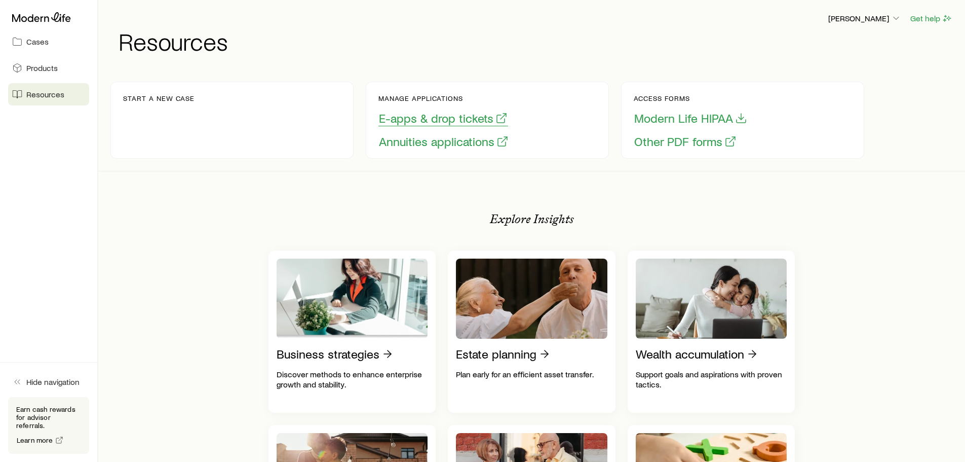  I want to click on button: Other PDF forms, so click(685, 141).